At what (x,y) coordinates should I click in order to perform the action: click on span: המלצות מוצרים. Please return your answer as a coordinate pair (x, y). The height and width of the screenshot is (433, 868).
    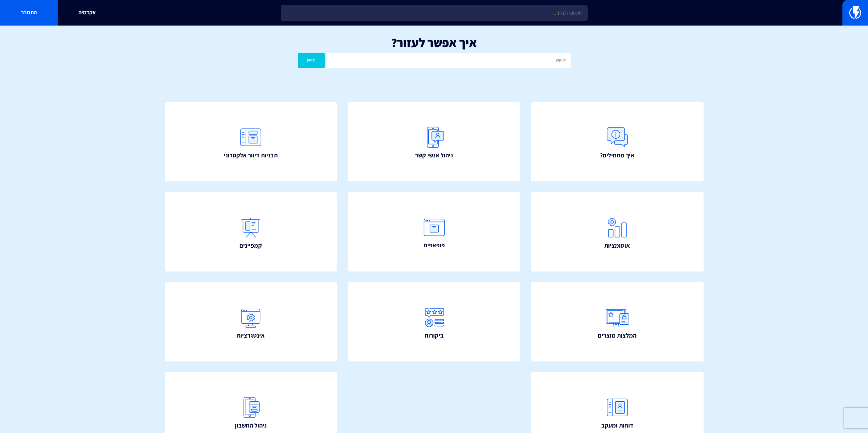
    Looking at the image, I should click on (617, 336).